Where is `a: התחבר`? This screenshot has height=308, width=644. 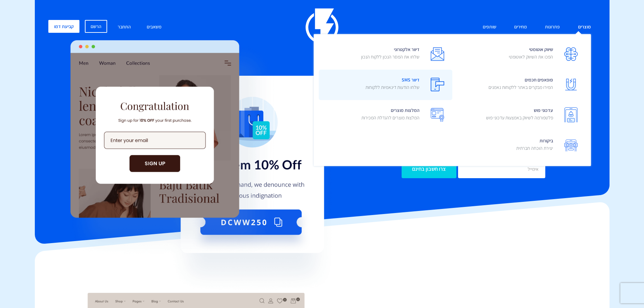 a: התחבר is located at coordinates (124, 27).